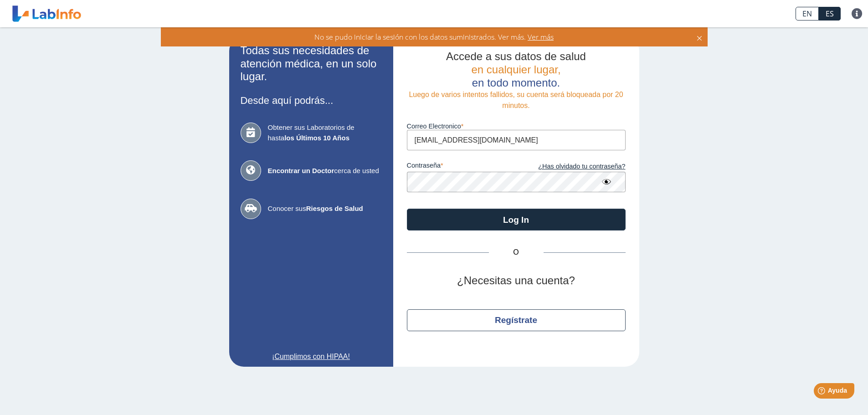 The image size is (868, 415). Describe the element at coordinates (516, 280) in the screenshot. I see `h2: ¿Necesitas una cuenta?` at that location.